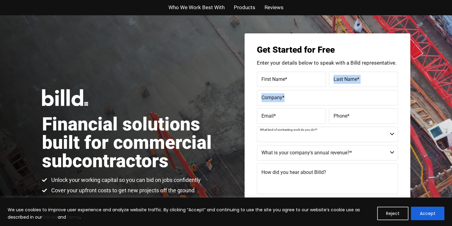  Describe the element at coordinates (244, 7) in the screenshot. I see `a: Products` at that location.